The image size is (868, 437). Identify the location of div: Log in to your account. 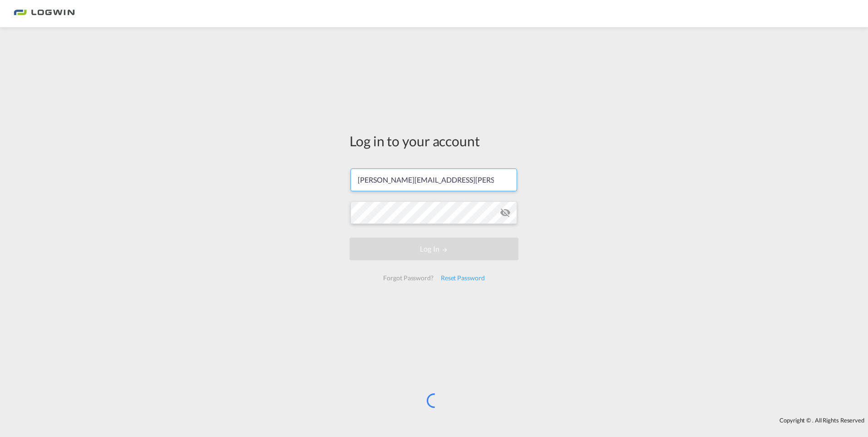
(434, 141).